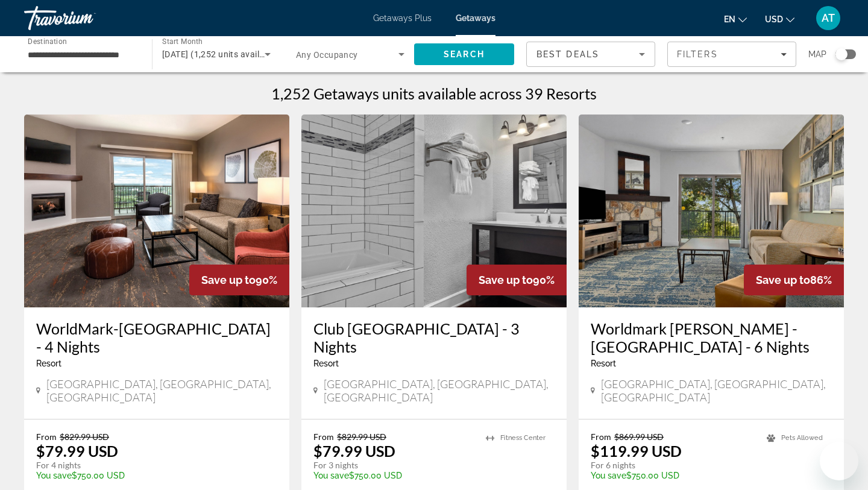  I want to click on span: $869.99 USD, so click(639, 436).